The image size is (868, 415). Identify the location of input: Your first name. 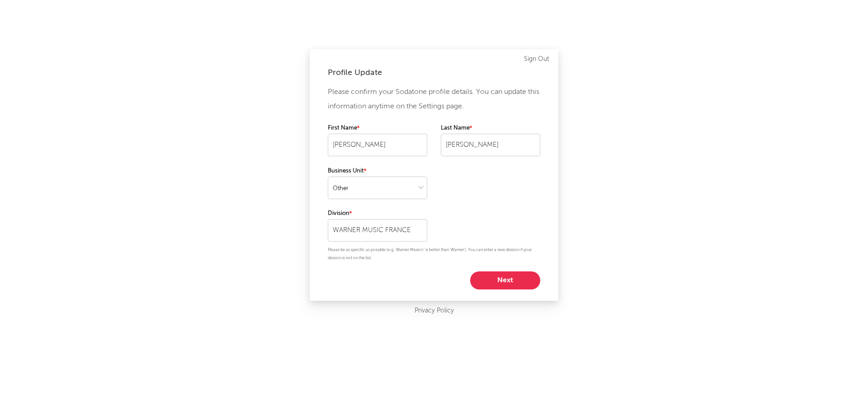
(378, 145).